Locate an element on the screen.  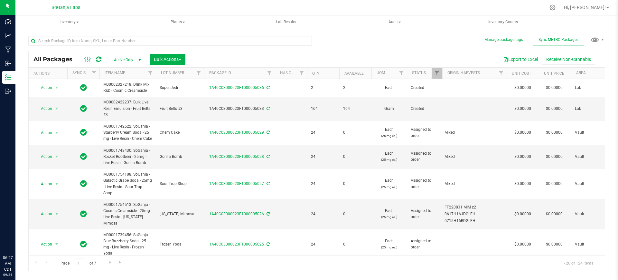
button: Manage package tags is located at coordinates (504, 40).